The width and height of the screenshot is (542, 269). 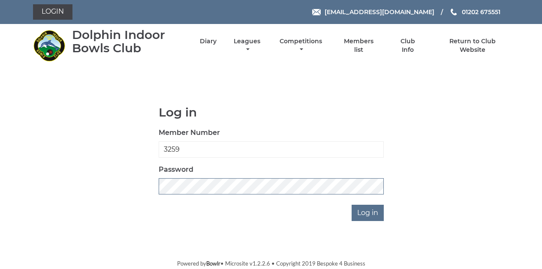 What do you see at coordinates (481, 12) in the screenshot?
I see `span: 01202 675551` at bounding box center [481, 12].